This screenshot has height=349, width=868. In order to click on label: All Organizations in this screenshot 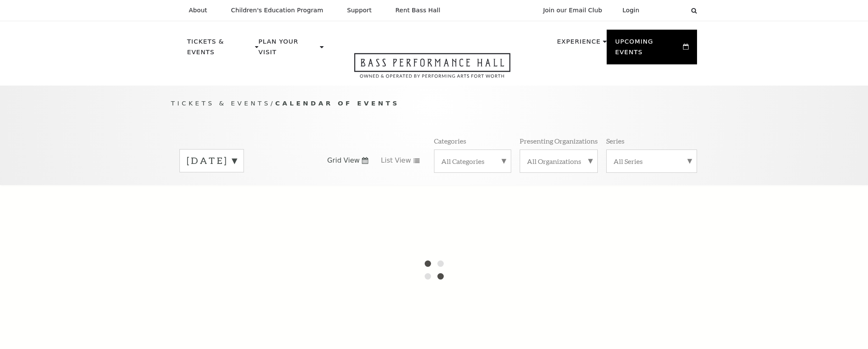, I will do `click(559, 161)`.